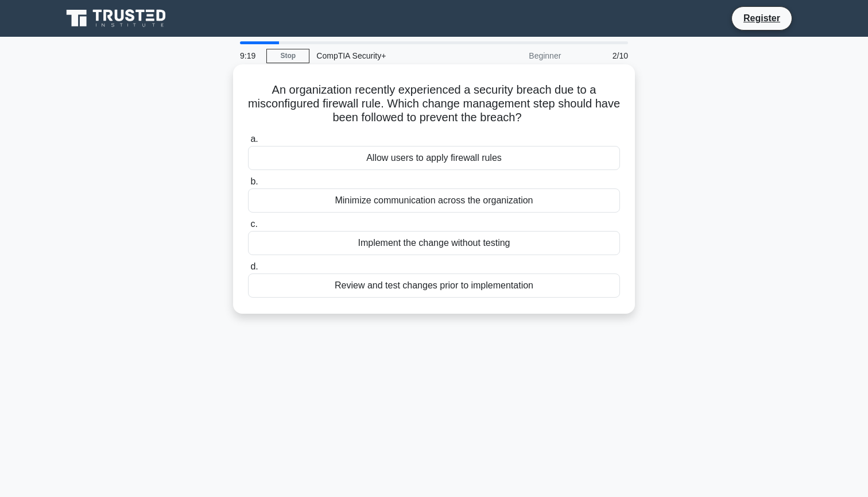 The image size is (868, 497). What do you see at coordinates (254, 181) in the screenshot?
I see `span: b.` at bounding box center [254, 181].